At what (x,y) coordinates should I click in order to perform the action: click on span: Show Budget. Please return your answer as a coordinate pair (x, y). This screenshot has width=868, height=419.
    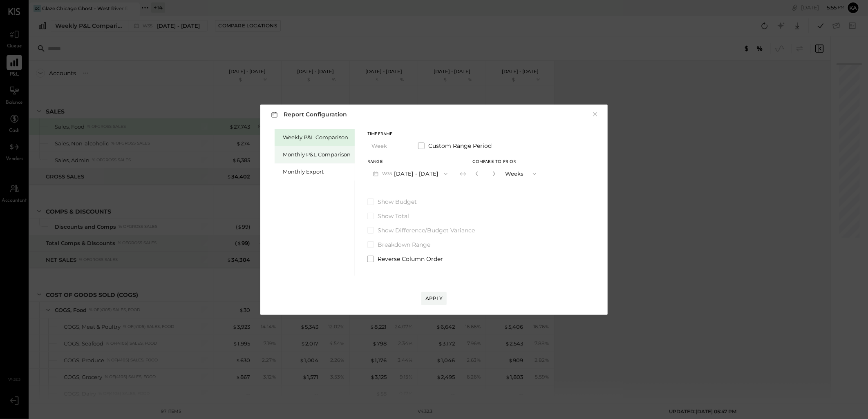
    Looking at the image, I should click on (397, 202).